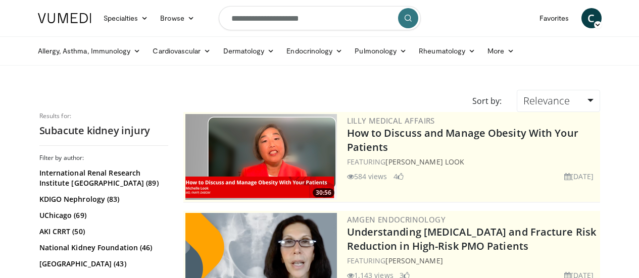 The height and width of the screenshot is (278, 639). What do you see at coordinates (500, 51) in the screenshot?
I see `a: More` at bounding box center [500, 51].